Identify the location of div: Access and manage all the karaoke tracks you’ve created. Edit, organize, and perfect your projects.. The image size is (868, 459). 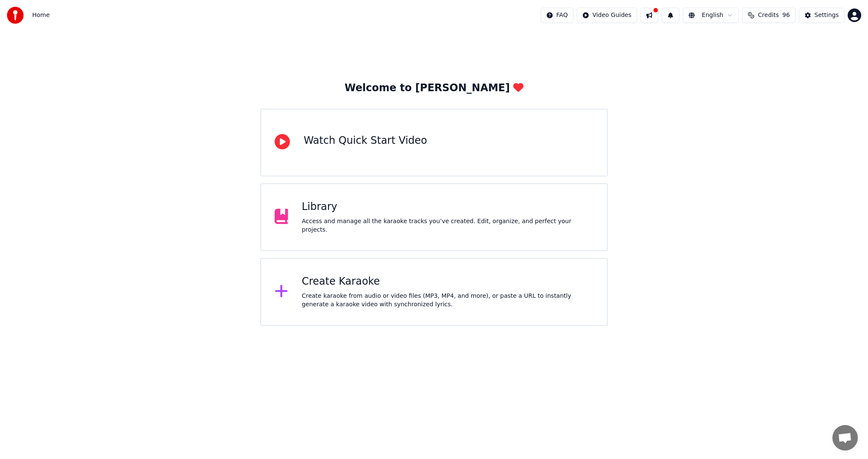
(447, 225).